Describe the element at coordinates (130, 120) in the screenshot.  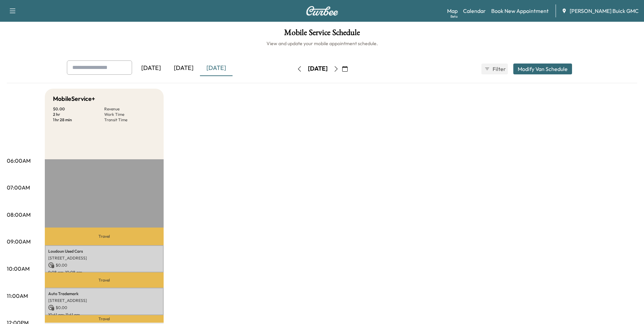
I see `p: Transit Time` at that location.